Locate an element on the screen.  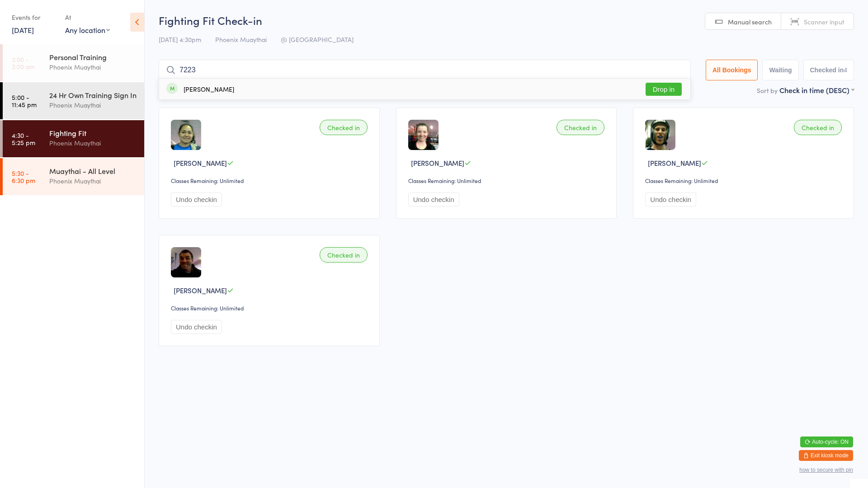
a: 5:30 -6:30 pmMuaythai - All LevelPhoenix Muaythai is located at coordinates (73, 177).